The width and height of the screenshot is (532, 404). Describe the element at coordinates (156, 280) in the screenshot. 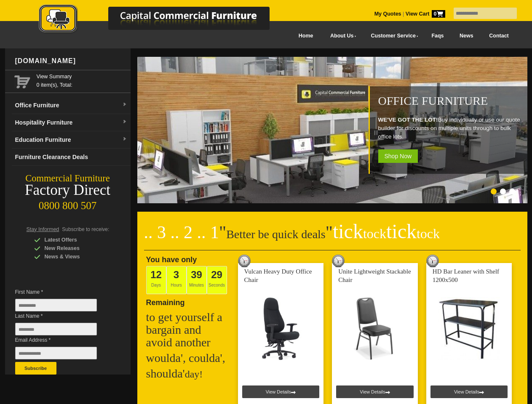

I see `span: Days` at that location.